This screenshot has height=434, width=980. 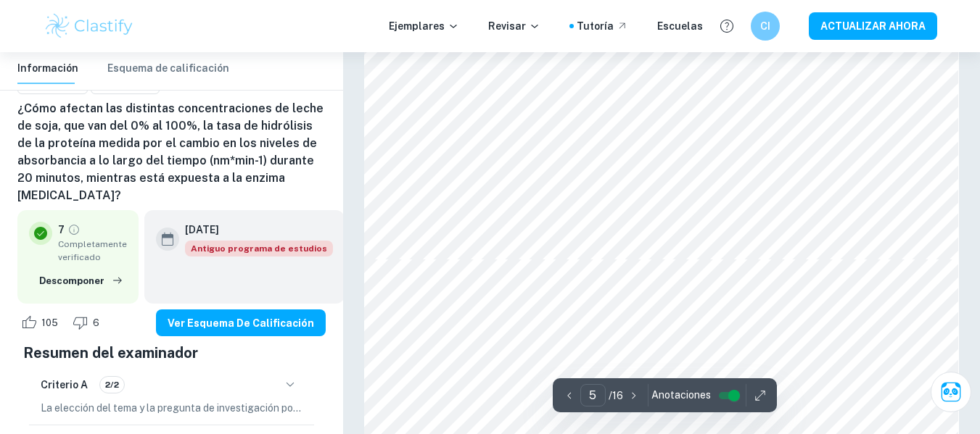 What do you see at coordinates (89, 26) in the screenshot?
I see `a: Logotipo de Clastify` at bounding box center [89, 26].